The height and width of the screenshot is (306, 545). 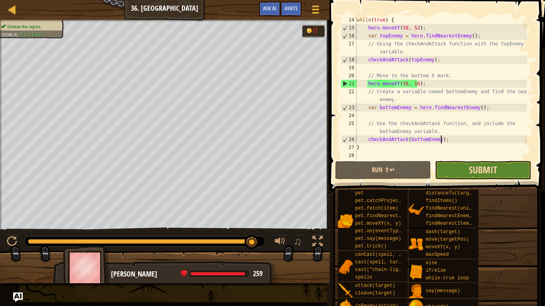 I want to click on span: Hints, so click(x=291, y=8).